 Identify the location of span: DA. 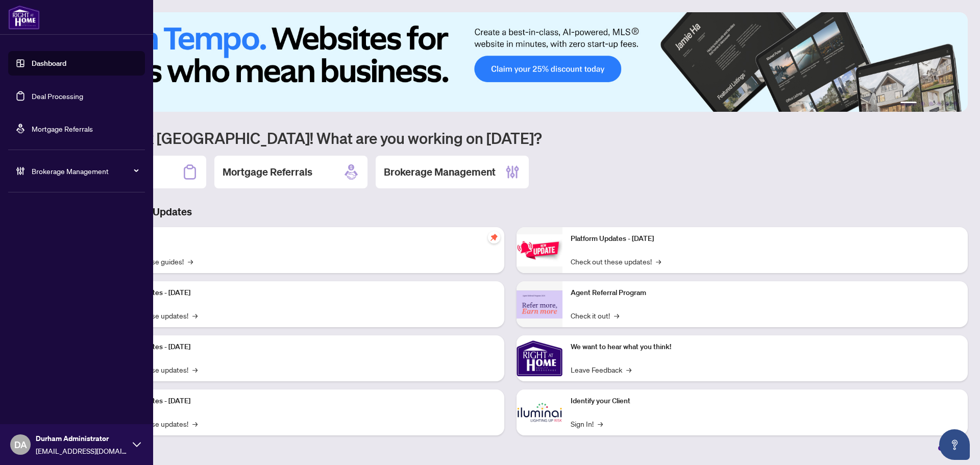
(20, 445).